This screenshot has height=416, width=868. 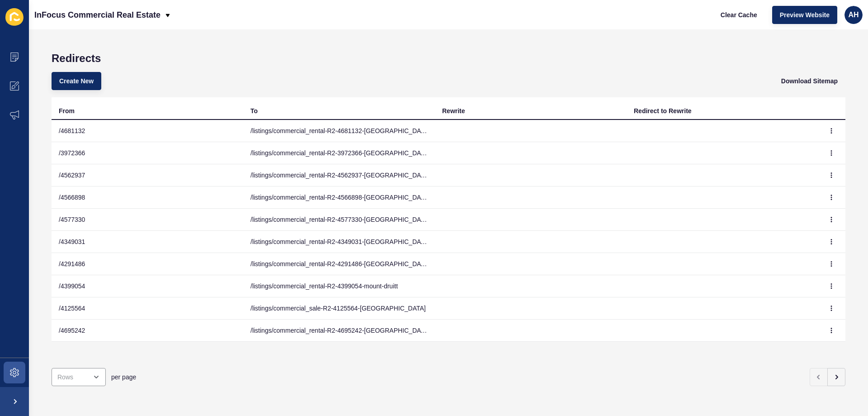 I want to click on td: /4399054, so click(x=148, y=286).